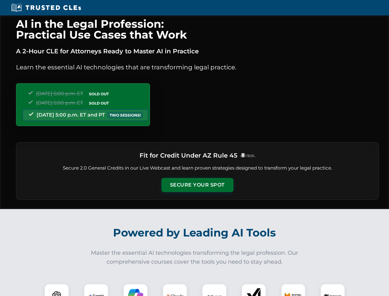  I want to click on button: Secure Your Spot, so click(198, 185).